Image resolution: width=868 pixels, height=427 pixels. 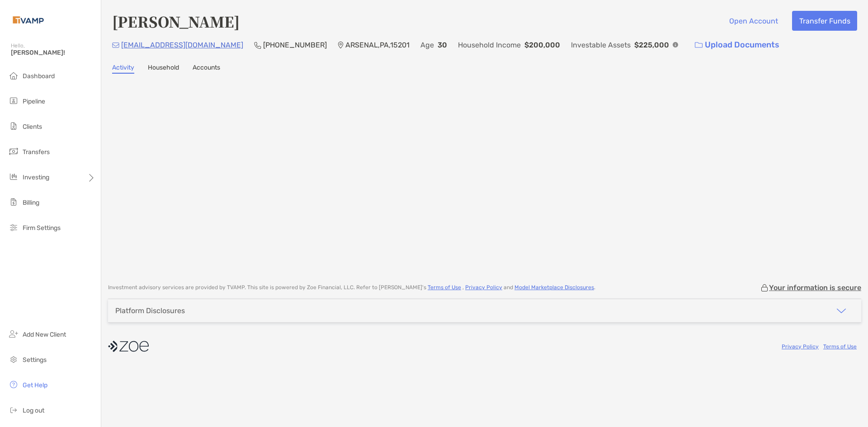 What do you see at coordinates (13, 359) in the screenshot?
I see `img: settings icon` at bounding box center [13, 359].